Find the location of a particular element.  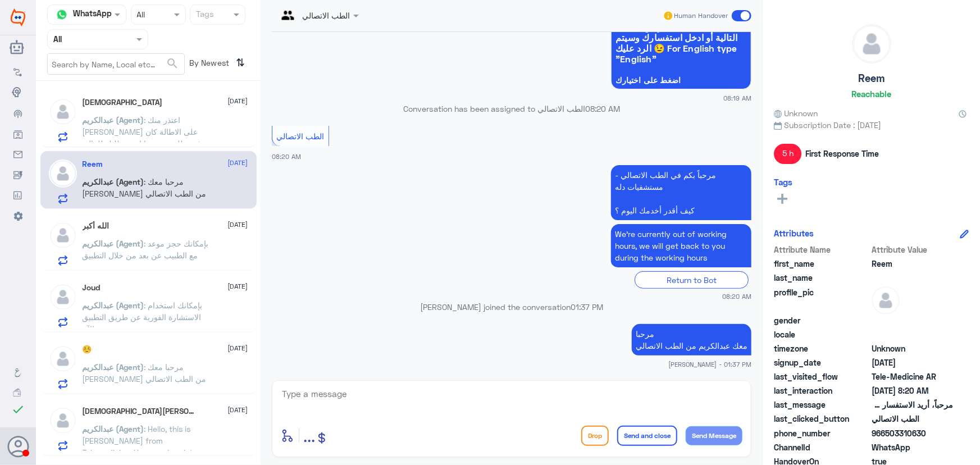

span: 966503310630 is located at coordinates (912, 433).